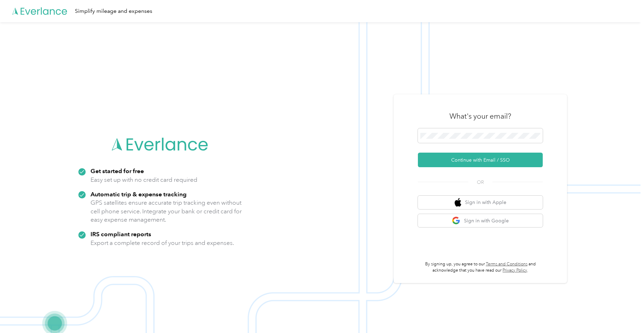 This screenshot has width=644, height=333. I want to click on strong: Automatic trip & expense tracking, so click(138, 194).